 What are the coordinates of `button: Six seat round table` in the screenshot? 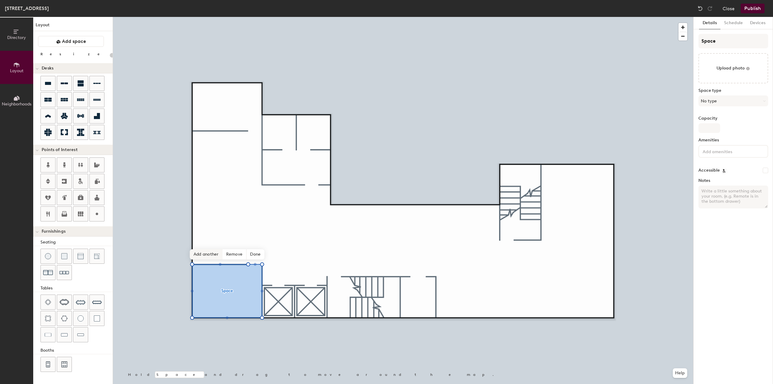 It's located at (64, 318).